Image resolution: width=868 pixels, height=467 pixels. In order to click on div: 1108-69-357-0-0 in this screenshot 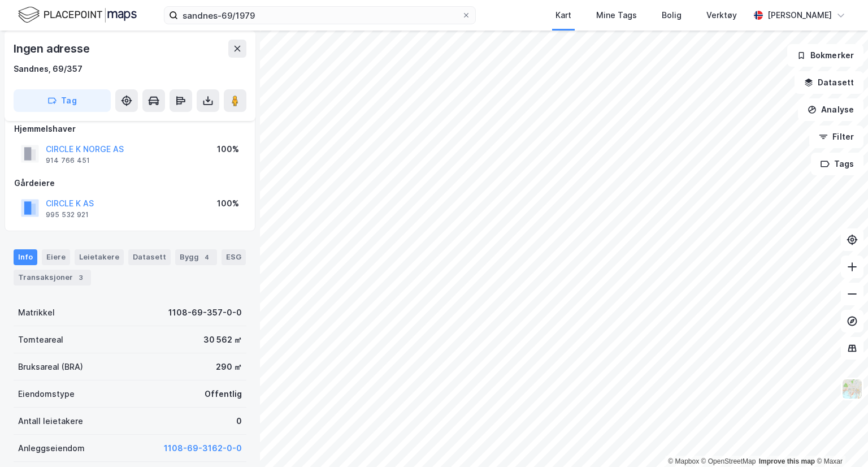, I will do `click(205, 312)`.